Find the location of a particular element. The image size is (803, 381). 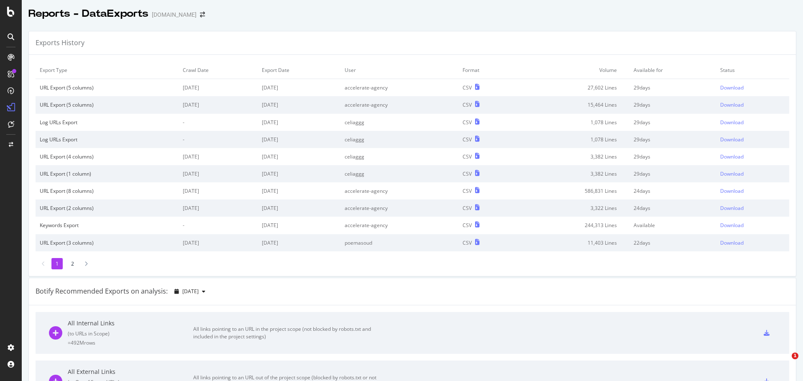

div: = 492M rows is located at coordinates (131, 343).